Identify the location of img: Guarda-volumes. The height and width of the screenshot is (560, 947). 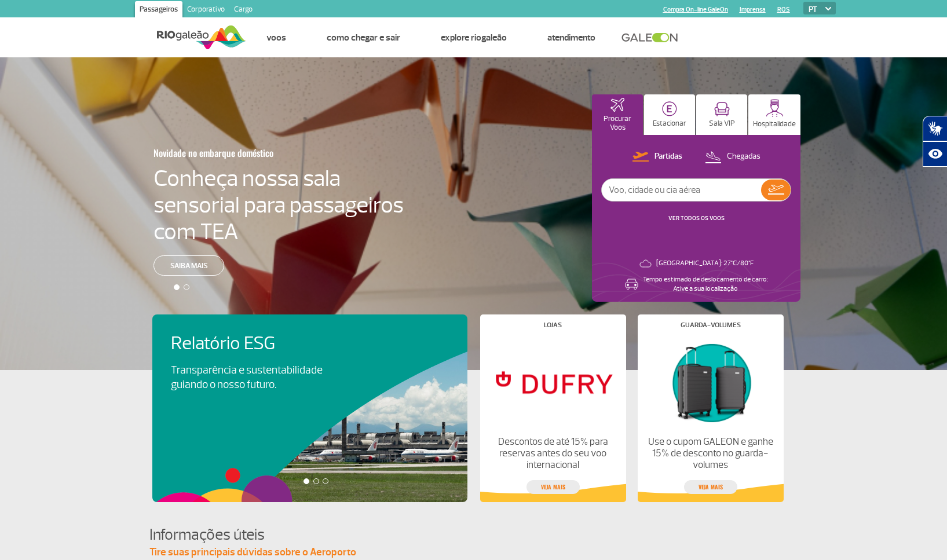
(710, 382).